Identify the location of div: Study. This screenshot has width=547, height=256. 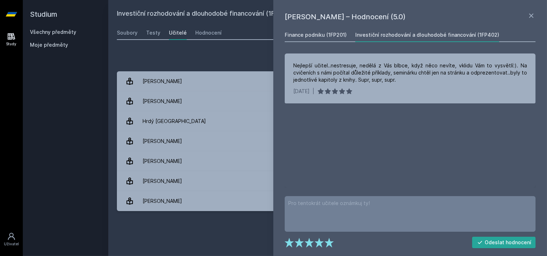
(11, 44).